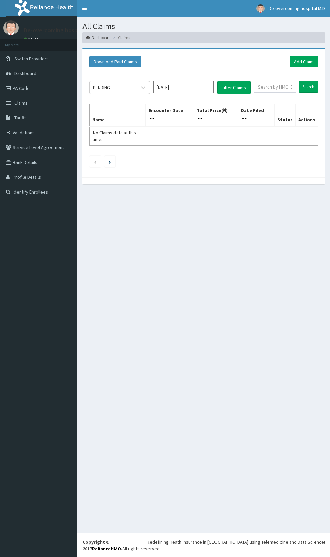 This screenshot has height=557, width=330. What do you see at coordinates (115, 62) in the screenshot?
I see `button: Download Paid Claims` at bounding box center [115, 62].